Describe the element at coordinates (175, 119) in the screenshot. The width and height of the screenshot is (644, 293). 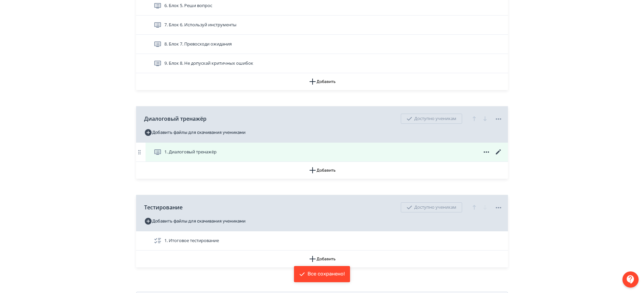
I see `span: Диалоговый тренажёр` at that location.